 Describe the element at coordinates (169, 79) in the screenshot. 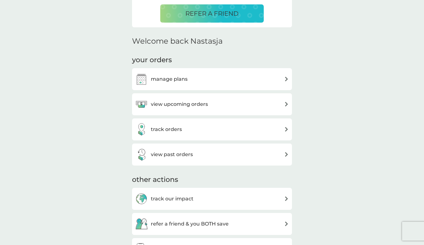

I see `h3: manage plans` at that location.